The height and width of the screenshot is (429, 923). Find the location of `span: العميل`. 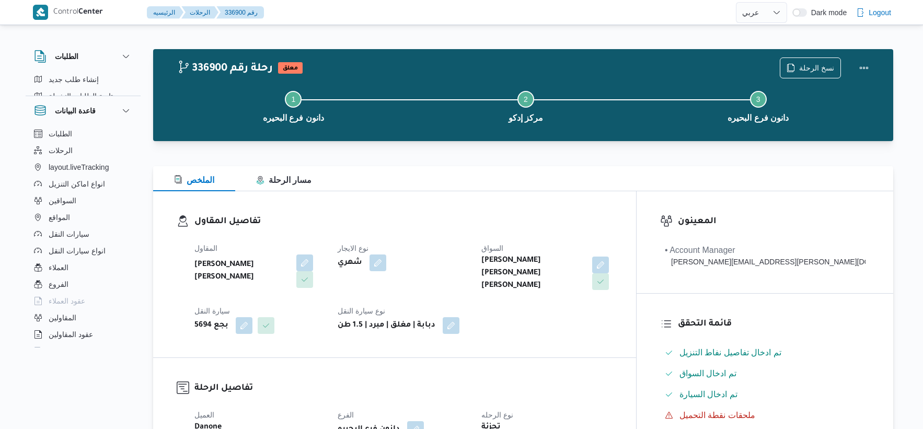

span: العميل is located at coordinates (204, 415).